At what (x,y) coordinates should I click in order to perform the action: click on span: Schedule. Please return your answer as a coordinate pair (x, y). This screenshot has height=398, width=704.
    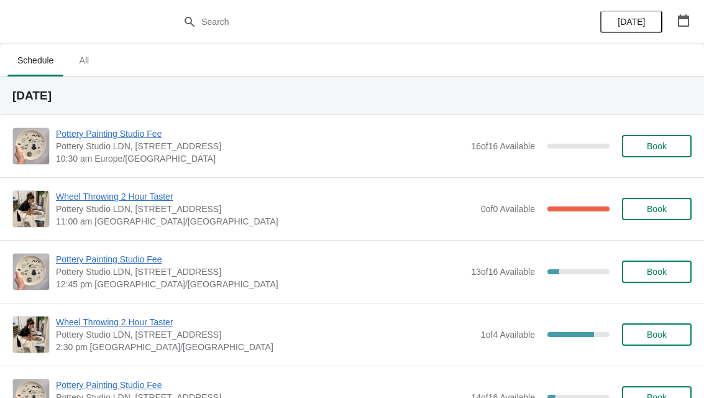
    Looking at the image, I should click on (35, 60).